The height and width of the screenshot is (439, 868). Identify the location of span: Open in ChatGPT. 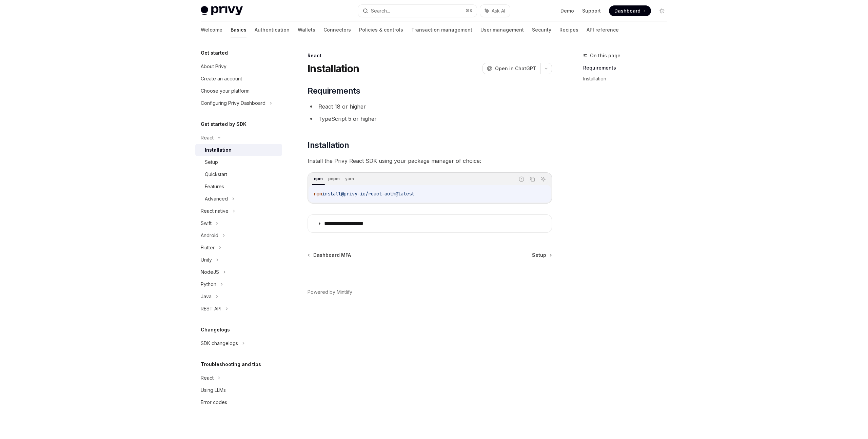
(516, 68).